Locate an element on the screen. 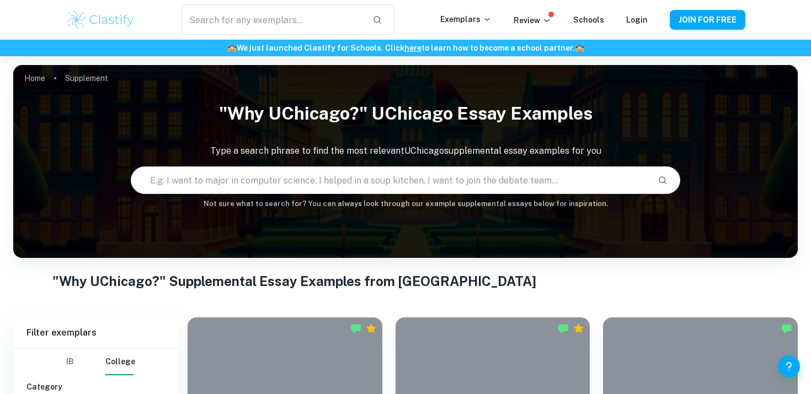  a: JOIN FOR FREE is located at coordinates (707, 20).